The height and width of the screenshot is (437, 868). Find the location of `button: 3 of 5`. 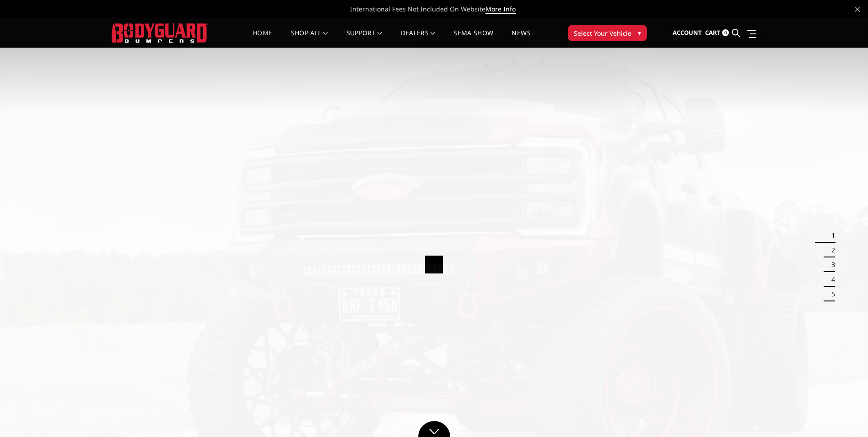

button: 3 of 5 is located at coordinates (830, 264).